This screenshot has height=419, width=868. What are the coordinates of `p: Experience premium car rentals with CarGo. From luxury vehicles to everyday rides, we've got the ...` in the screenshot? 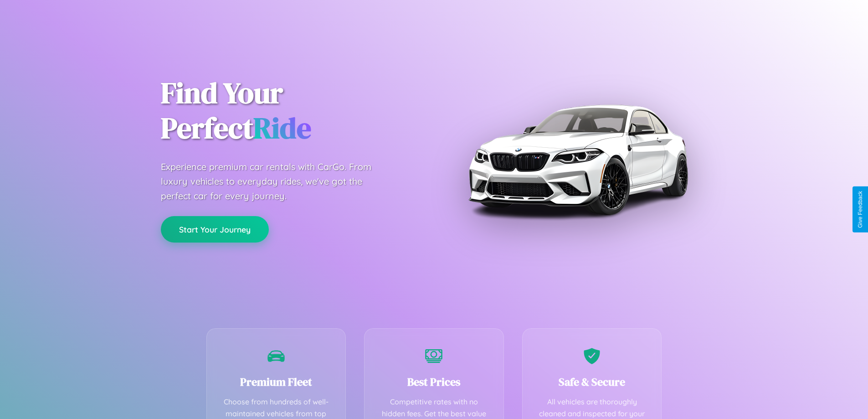 It's located at (275, 182).